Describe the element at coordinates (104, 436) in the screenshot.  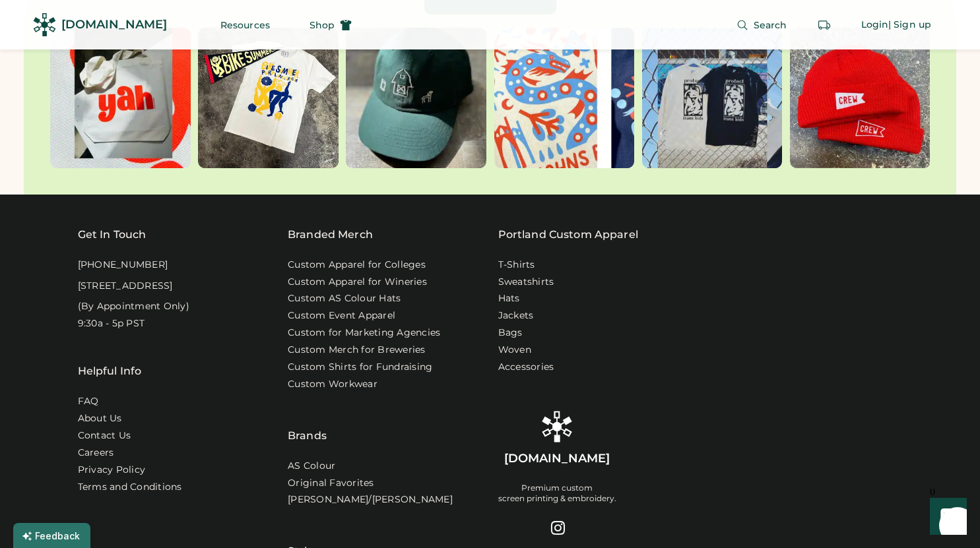
I see `a: Contact Us` at that location.